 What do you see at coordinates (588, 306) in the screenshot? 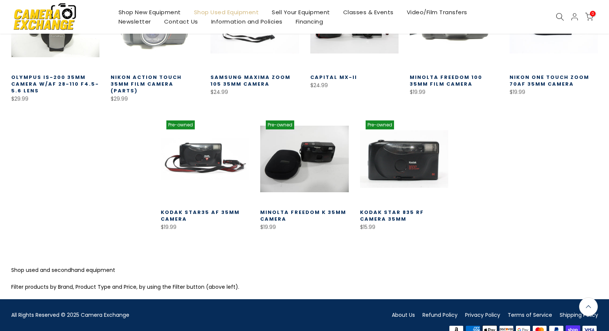
I see `a: Back to the top` at bounding box center [588, 306].